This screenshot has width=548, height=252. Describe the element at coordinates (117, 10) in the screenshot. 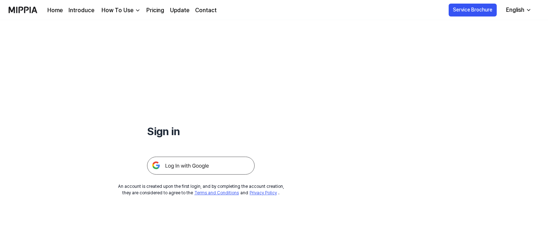

I see `div: How To Use` at that location.